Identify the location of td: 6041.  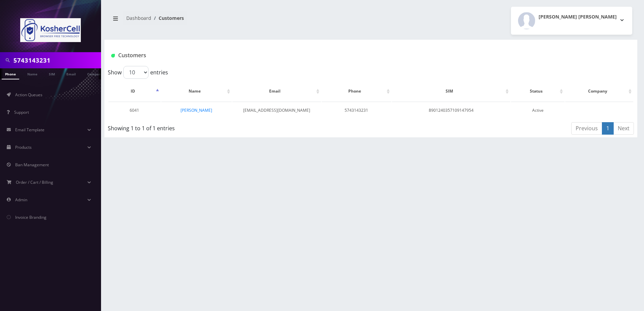
(134, 110).